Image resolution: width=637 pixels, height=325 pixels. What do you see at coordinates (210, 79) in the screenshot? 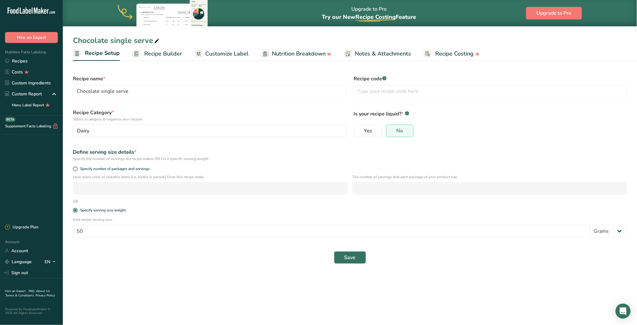
I see `label: Recipe name` at bounding box center [210, 79].